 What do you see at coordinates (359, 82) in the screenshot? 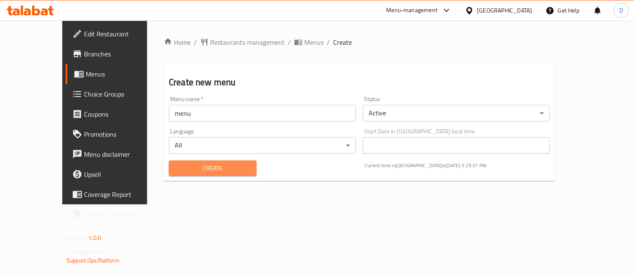
I see `h2: Create new menu` at bounding box center [359, 82].